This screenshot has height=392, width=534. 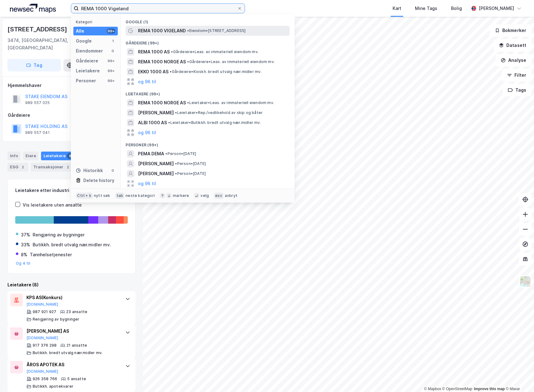 I want to click on div: Butikkh. apotekvarer, so click(x=53, y=386).